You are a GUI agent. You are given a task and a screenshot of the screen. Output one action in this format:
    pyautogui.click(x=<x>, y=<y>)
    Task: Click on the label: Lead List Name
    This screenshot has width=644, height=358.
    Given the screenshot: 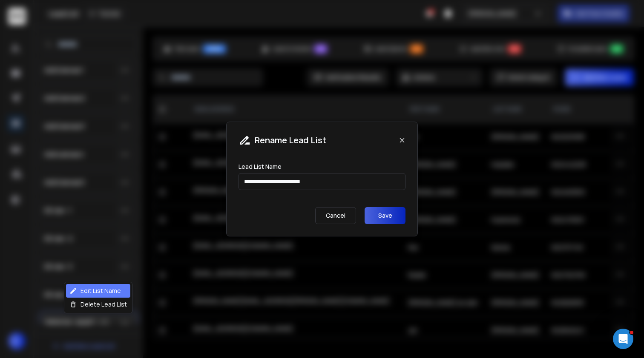 What is the action you would take?
    pyautogui.click(x=260, y=167)
    